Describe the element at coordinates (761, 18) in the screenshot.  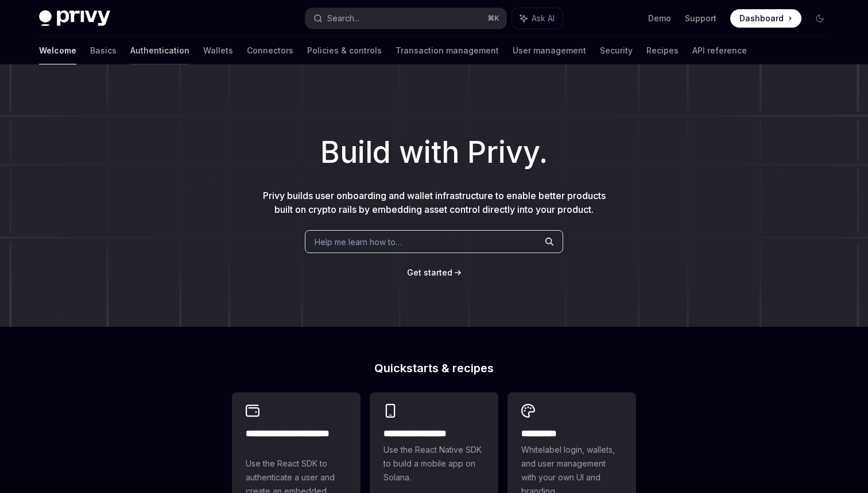
I see `span: Dashboard` at that location.